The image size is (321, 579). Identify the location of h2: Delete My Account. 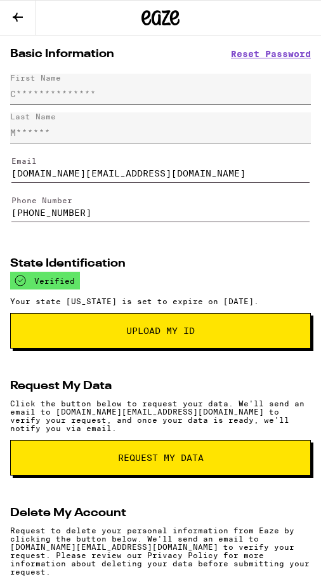
(68, 513).